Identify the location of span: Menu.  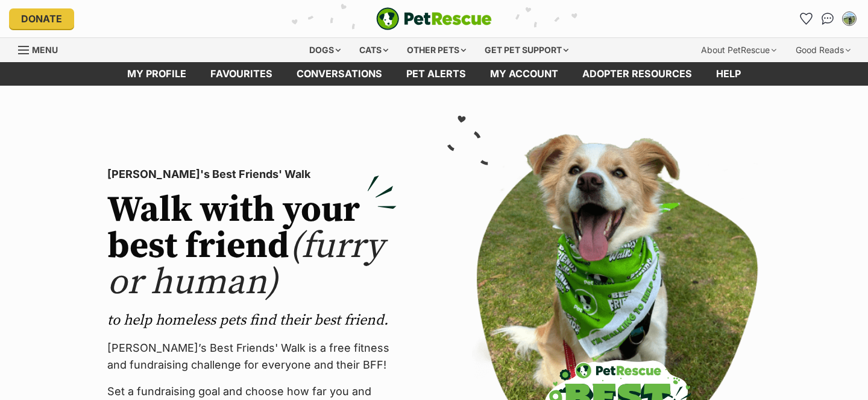
(45, 50).